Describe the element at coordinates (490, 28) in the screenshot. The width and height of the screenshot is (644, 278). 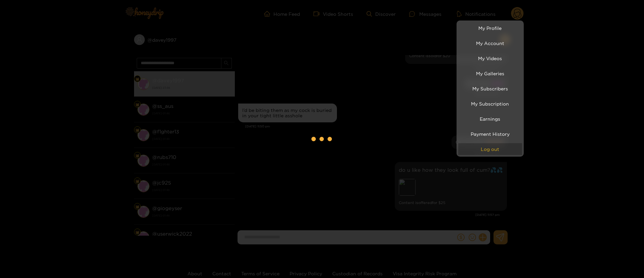
I see `a: My Profile` at that location.